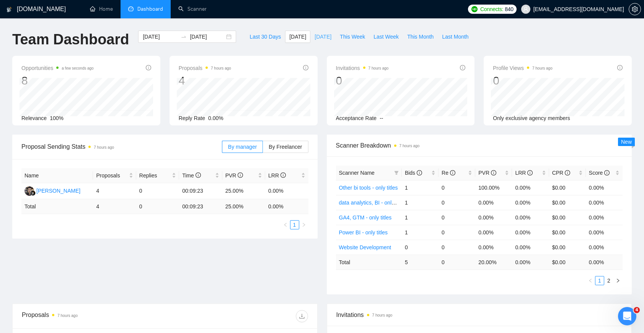  I want to click on a: setting, so click(635, 9).